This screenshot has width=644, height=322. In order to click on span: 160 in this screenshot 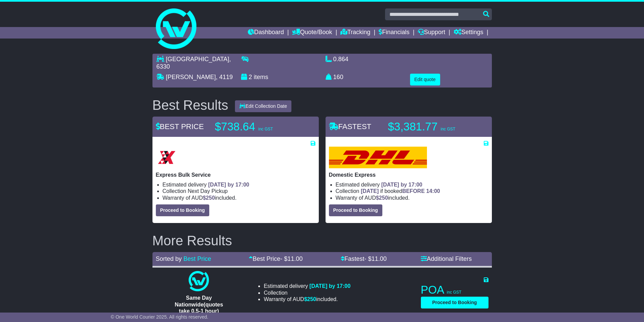, I will do `click(339, 77)`.